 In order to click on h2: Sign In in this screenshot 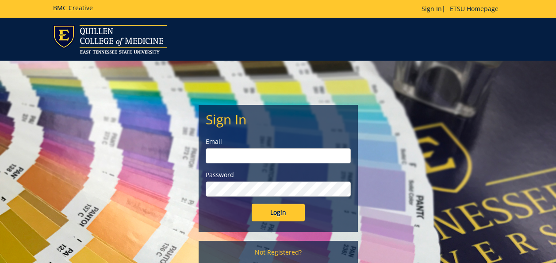, I will do `click(278, 119)`.